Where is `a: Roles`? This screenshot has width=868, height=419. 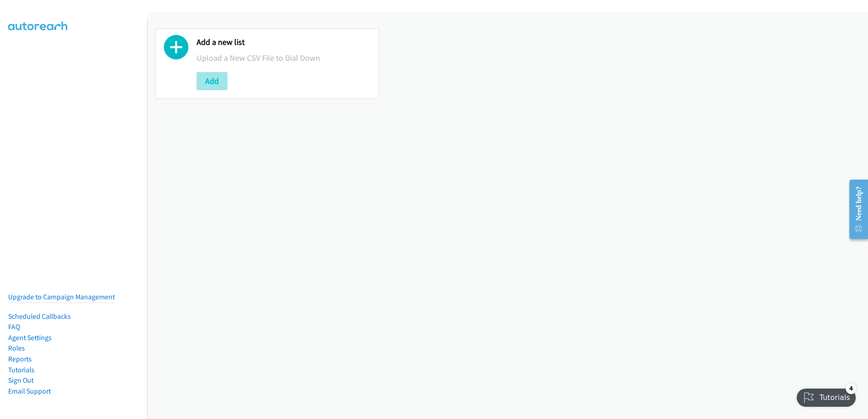 a: Roles is located at coordinates (16, 347).